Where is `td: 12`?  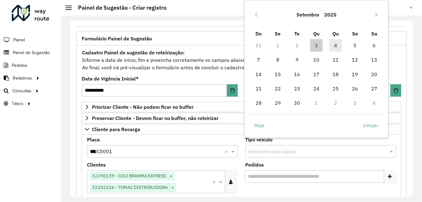 td: 12 is located at coordinates (355, 60).